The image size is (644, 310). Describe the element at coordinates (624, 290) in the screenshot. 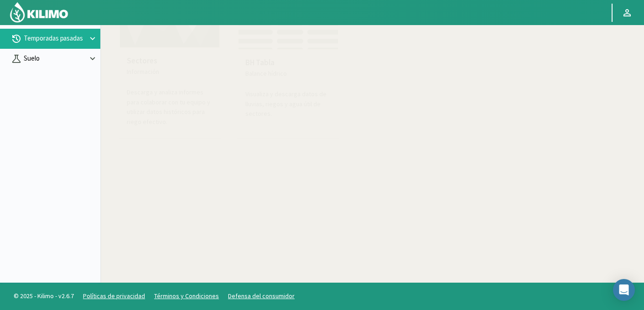

I see `div: Open Intercom Messenger` at that location.